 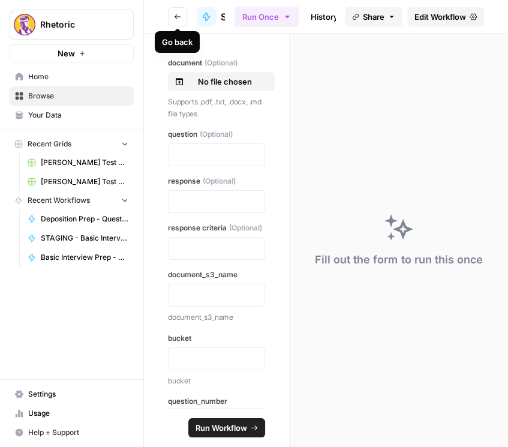 What do you see at coordinates (440, 17) in the screenshot?
I see `span: Edit Workflow` at bounding box center [440, 17].